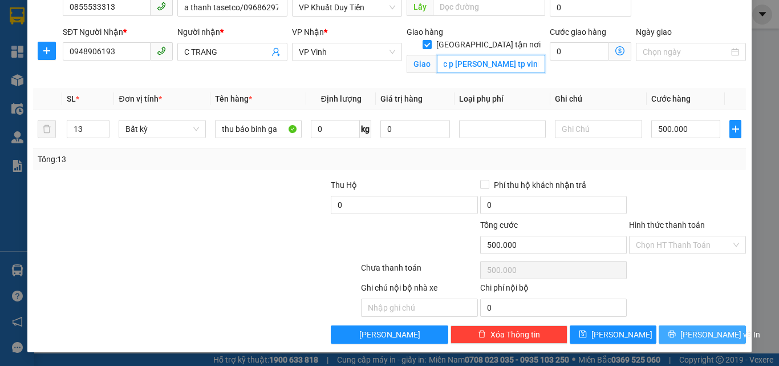  Describe the element at coordinates (419, 290) in the screenshot. I see `div: Ghi chú nội bộ nhà xe` at that location.